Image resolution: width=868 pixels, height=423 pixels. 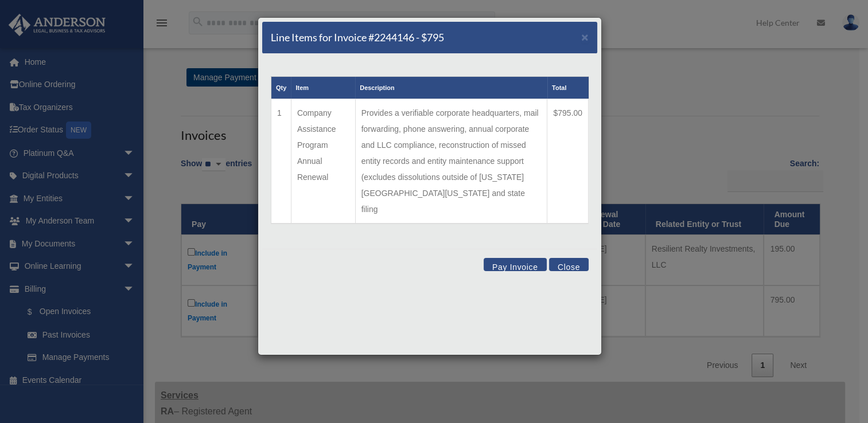 What do you see at coordinates (323, 88) in the screenshot?
I see `th: Item` at bounding box center [323, 88].